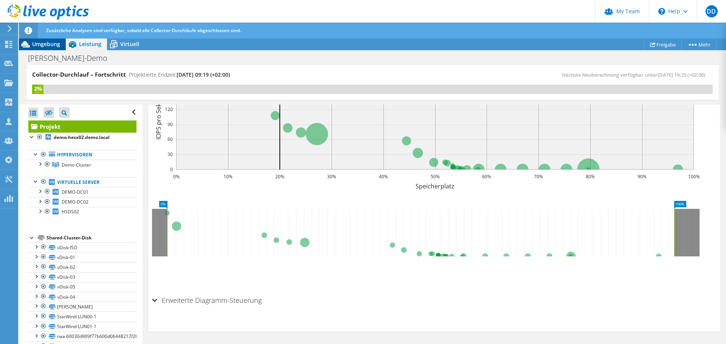 This screenshot has height=344, width=726. I want to click on a: StarWind-LUN01-1, so click(82, 327).